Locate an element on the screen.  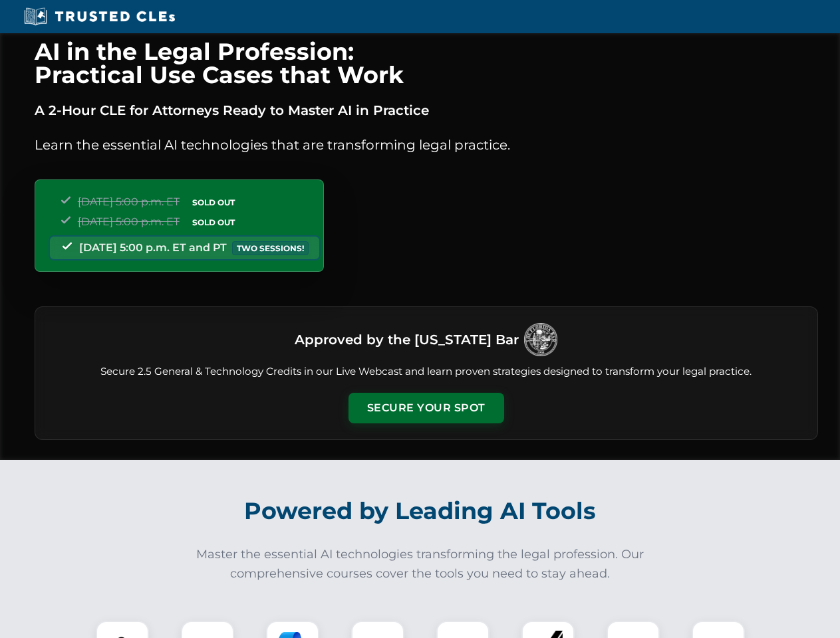
img: Trusted CLEs is located at coordinates (99, 16).